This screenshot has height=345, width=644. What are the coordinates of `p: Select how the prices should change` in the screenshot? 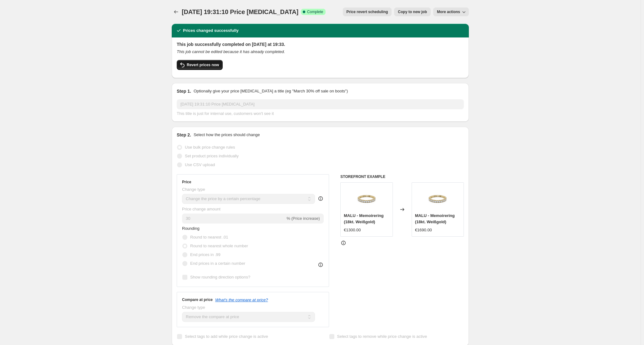 It's located at (227, 135).